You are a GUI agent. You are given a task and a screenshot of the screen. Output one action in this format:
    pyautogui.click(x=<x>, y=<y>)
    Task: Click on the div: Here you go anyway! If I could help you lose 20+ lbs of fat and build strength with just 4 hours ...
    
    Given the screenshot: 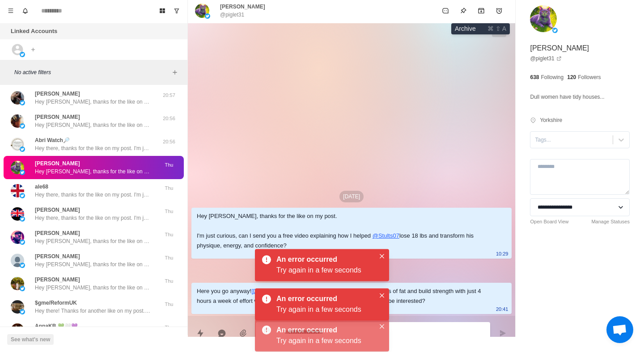 What is the action you would take?
    pyautogui.click(x=345, y=296)
    